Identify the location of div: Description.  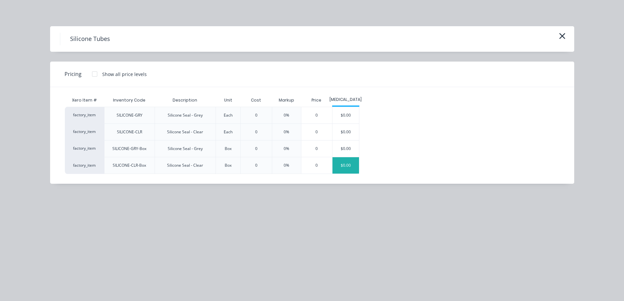
(185, 100).